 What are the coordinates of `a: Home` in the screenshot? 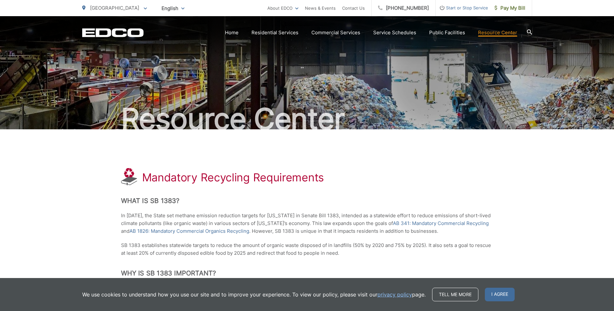 It's located at (232, 33).